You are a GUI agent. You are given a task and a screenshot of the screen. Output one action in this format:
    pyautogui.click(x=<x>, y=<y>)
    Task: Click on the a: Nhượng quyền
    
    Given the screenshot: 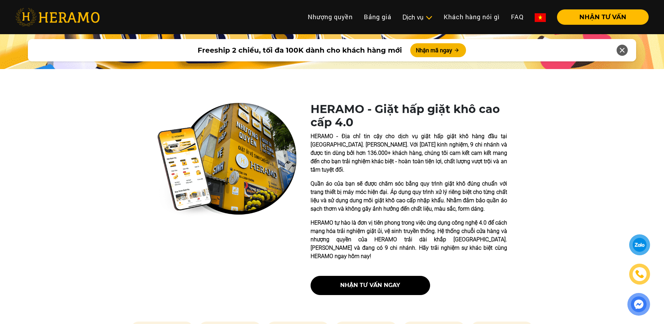 What is the action you would take?
    pyautogui.click(x=330, y=17)
    